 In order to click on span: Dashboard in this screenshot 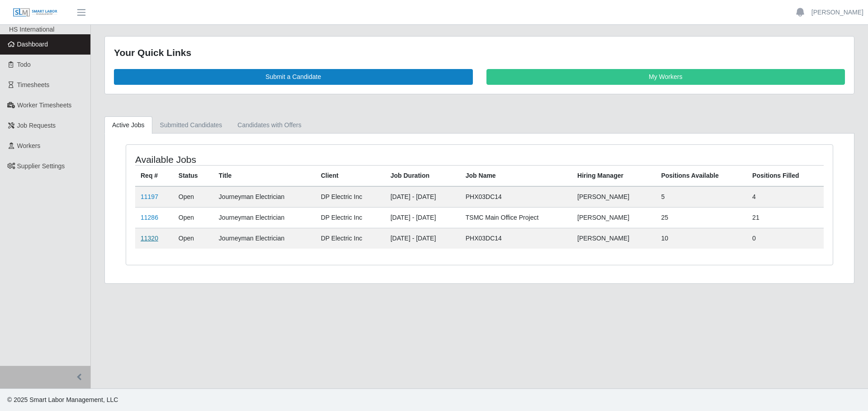, I will do `click(32, 44)`.